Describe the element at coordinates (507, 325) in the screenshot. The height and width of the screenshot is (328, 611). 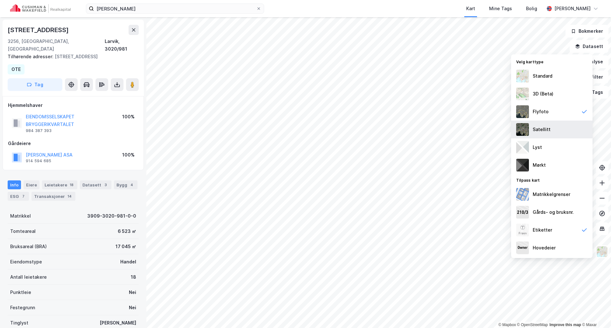
I see `a: Mapbox` at that location.